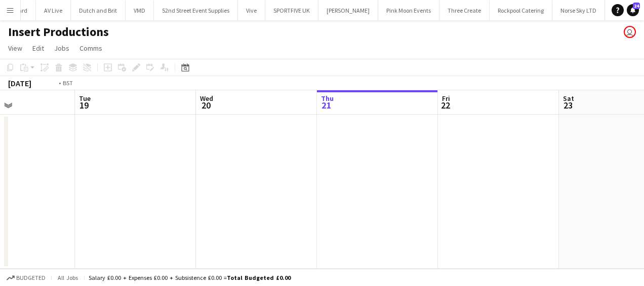 The width and height of the screenshot is (644, 286). What do you see at coordinates (409, 10) in the screenshot?
I see `button: Pink Moon Events` at bounding box center [409, 10].